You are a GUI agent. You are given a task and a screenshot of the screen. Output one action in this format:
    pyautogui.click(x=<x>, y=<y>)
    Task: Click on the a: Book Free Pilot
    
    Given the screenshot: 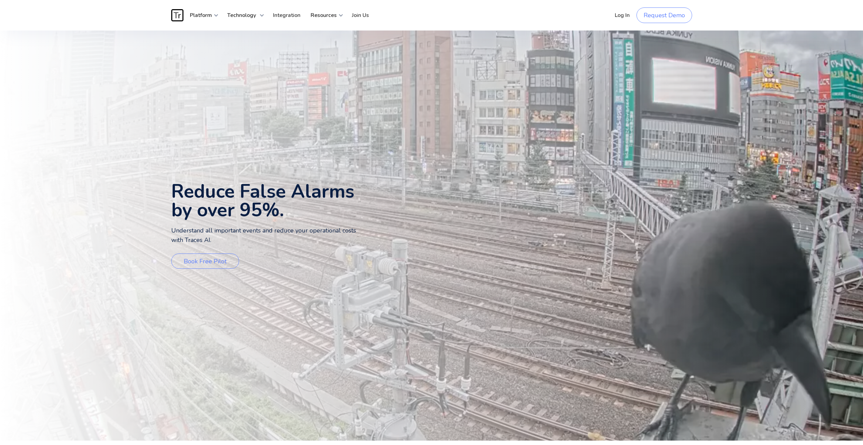 What is the action you would take?
    pyautogui.click(x=205, y=261)
    